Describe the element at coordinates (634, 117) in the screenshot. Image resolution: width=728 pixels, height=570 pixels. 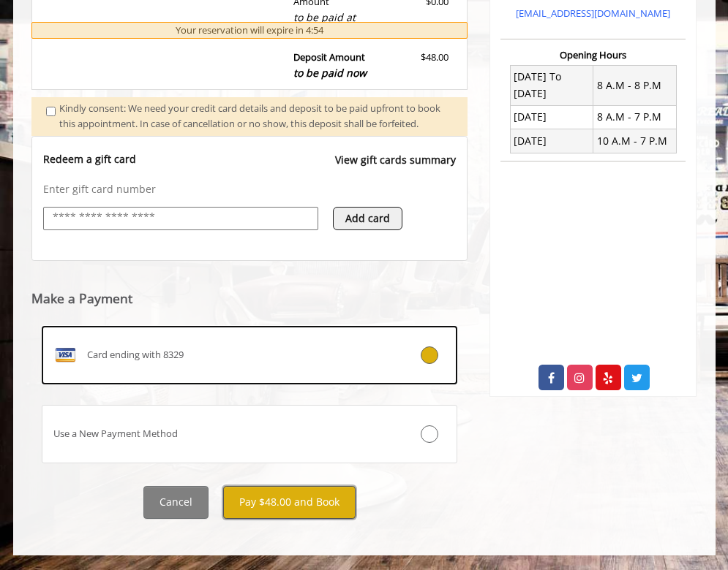
I see `td: 8 A.M - 7 P.M` at that location.